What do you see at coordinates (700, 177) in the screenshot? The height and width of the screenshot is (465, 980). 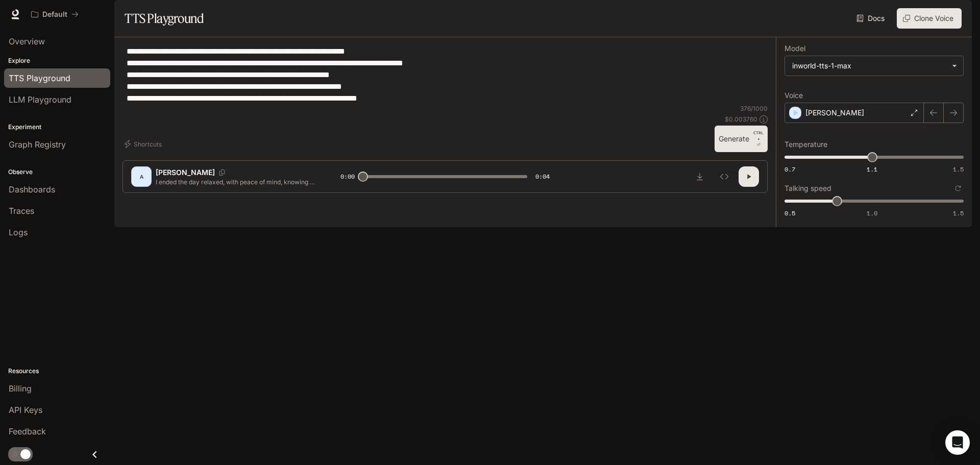 I see `button: Download audio` at bounding box center [700, 177].